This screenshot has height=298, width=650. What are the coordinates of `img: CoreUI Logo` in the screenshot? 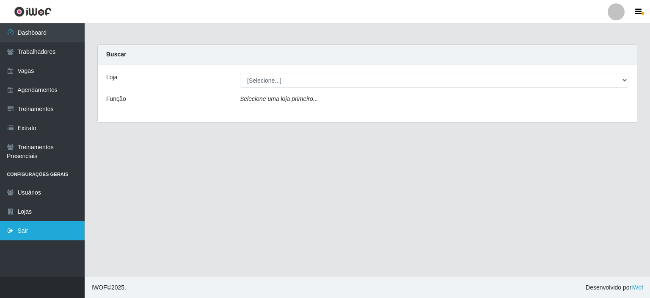 It's located at (33, 11).